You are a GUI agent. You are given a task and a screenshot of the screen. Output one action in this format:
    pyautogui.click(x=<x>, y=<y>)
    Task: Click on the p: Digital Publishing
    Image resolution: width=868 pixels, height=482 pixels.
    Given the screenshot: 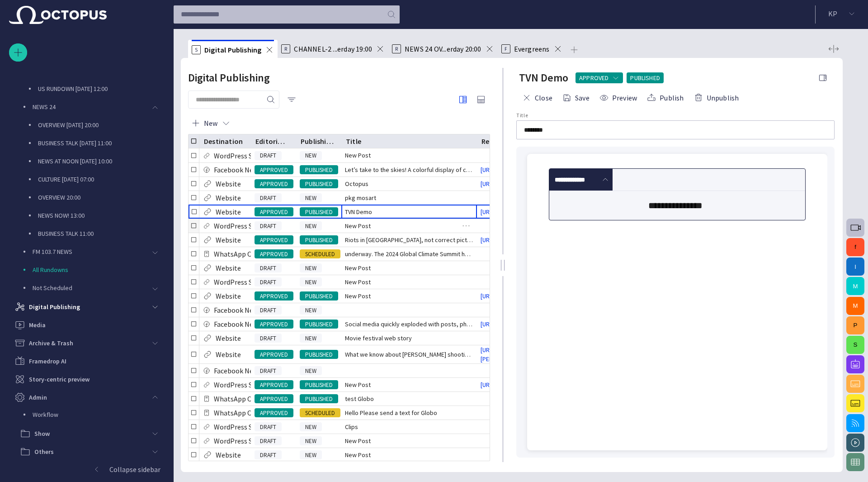 What is the action you would take?
    pyautogui.click(x=54, y=307)
    